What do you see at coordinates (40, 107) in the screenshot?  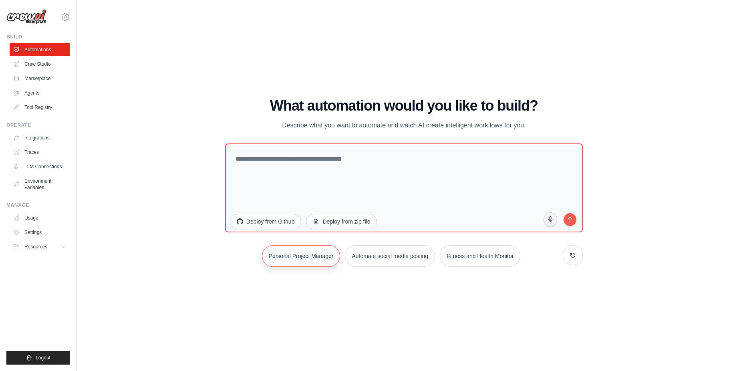 I see `a: Tool Registry` at bounding box center [40, 107].